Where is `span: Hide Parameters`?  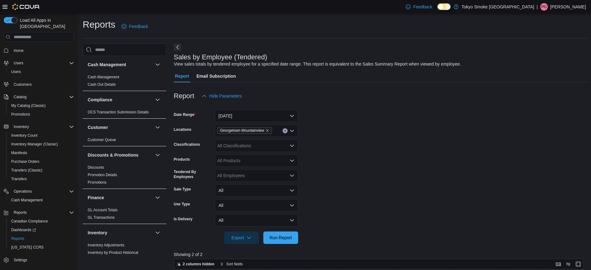
span: Hide Parameters is located at coordinates (225, 96).